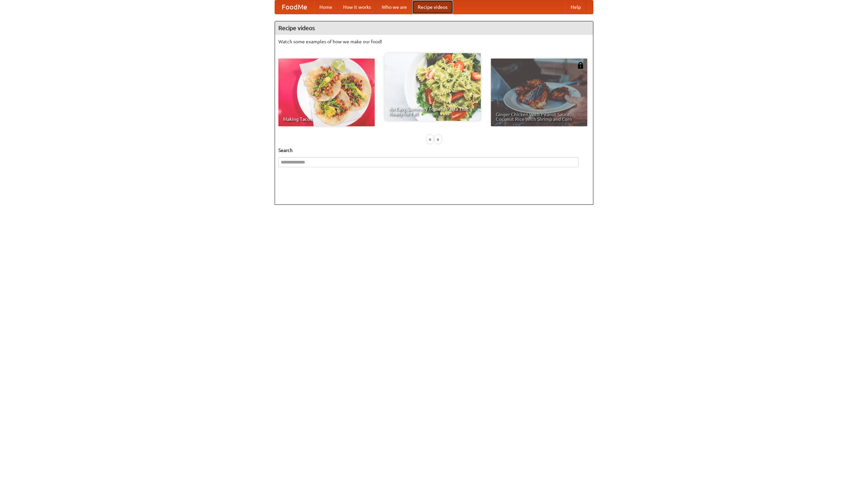 Image resolution: width=868 pixels, height=479 pixels. I want to click on a: Help, so click(576, 7).